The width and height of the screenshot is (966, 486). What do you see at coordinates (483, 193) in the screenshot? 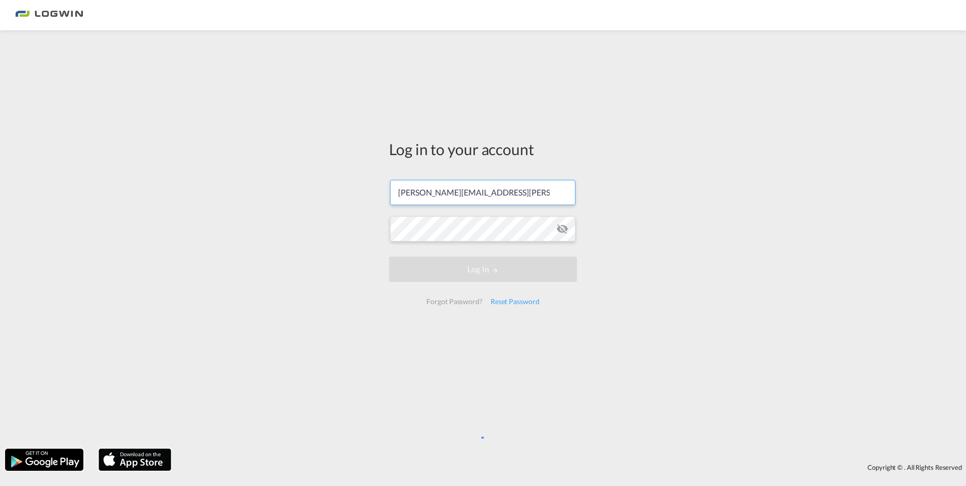
I see `input: Enter email/phone number` at bounding box center [483, 193].